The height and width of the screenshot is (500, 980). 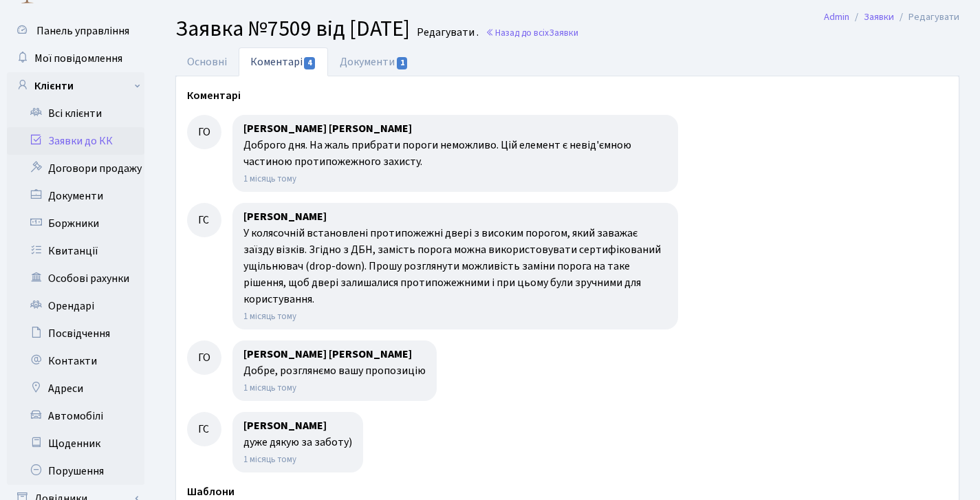 What do you see at coordinates (836, 17) in the screenshot?
I see `a: Admin` at bounding box center [836, 17].